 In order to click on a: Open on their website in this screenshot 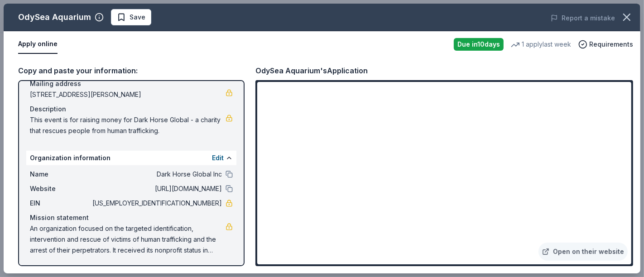, I will do `click(583, 251)`.